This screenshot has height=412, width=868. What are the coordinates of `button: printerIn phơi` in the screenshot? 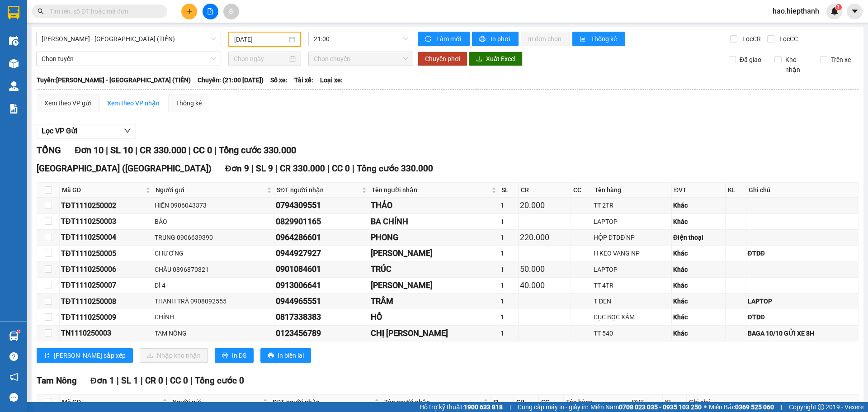 It's located at (495, 39).